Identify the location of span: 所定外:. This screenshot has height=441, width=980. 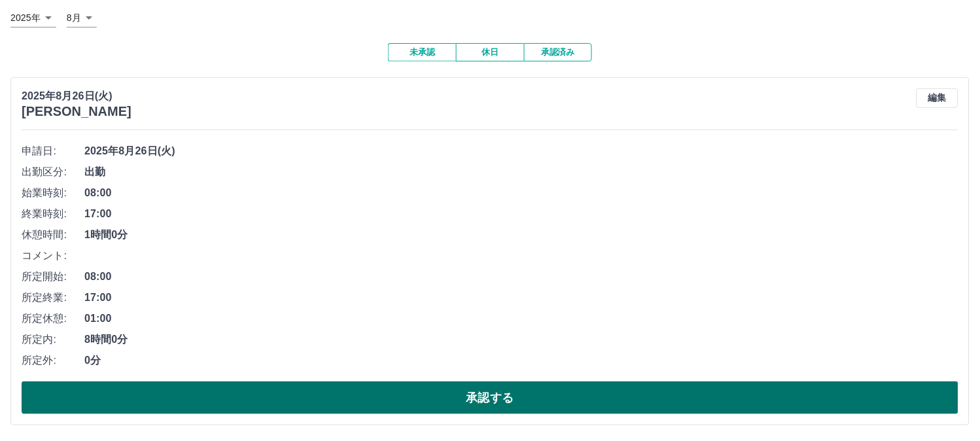
(53, 361).